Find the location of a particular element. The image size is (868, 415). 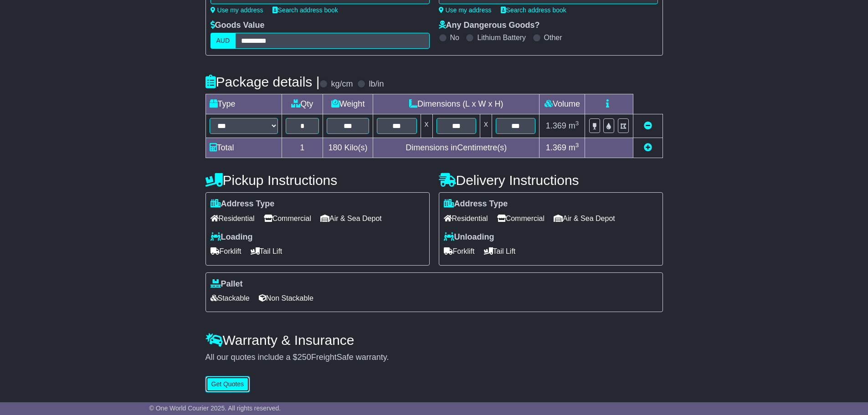

label: No is located at coordinates (455, 37).